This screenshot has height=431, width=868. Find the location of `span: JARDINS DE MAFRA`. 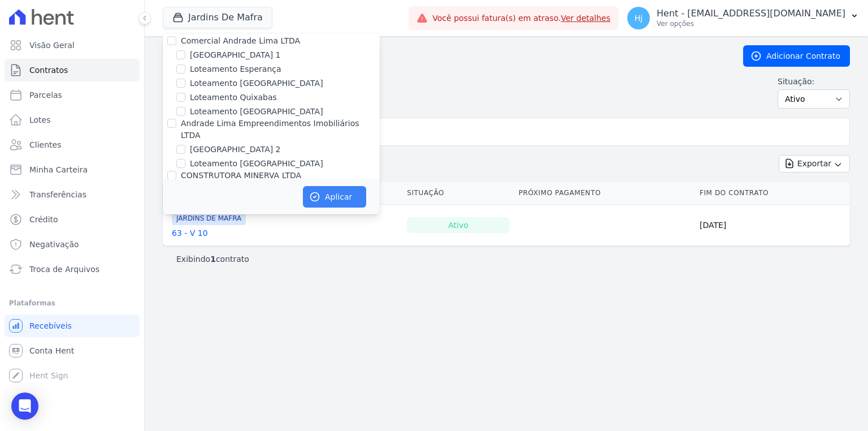

span: JARDINS DE MAFRA is located at coordinates (208, 218).